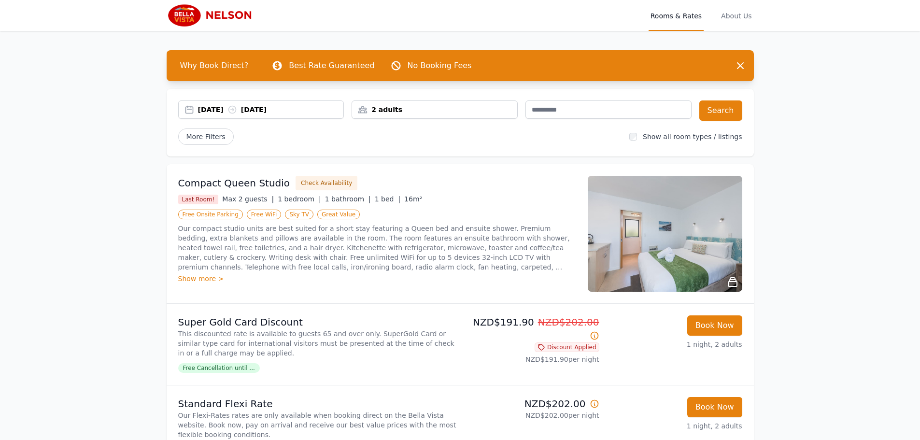 The height and width of the screenshot is (440, 920). I want to click on p: NZD$202.00, so click(532, 404).